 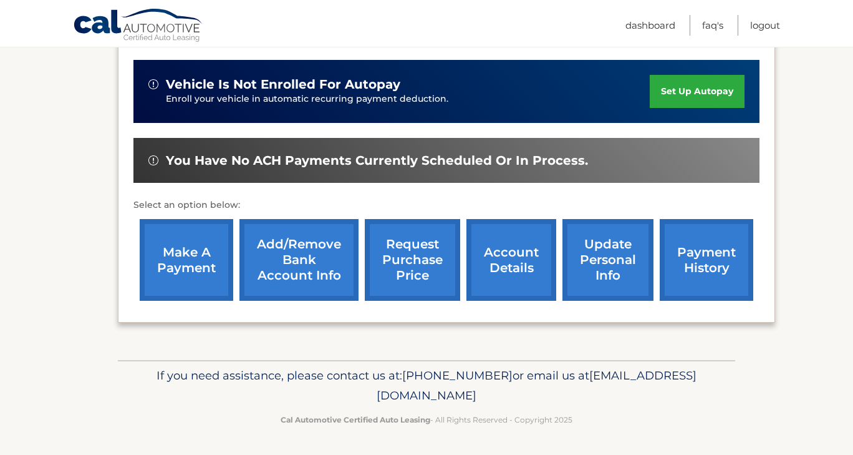 What do you see at coordinates (446, 205) in the screenshot?
I see `p: Select an option below:` at bounding box center [446, 205].